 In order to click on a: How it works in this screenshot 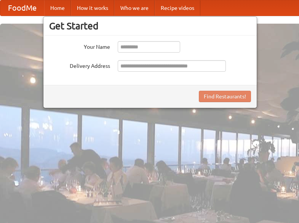, I will do `click(93, 8)`.